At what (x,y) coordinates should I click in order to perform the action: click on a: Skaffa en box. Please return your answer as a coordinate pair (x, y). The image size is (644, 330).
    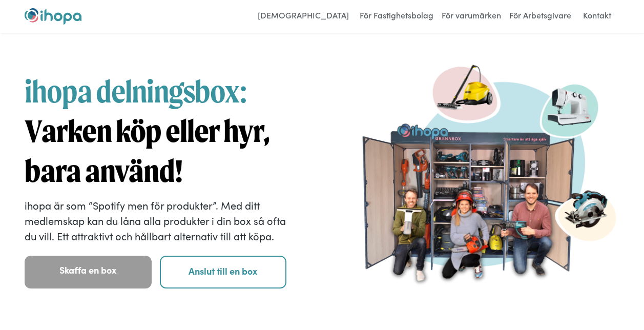
    Looking at the image, I should click on (88, 272).